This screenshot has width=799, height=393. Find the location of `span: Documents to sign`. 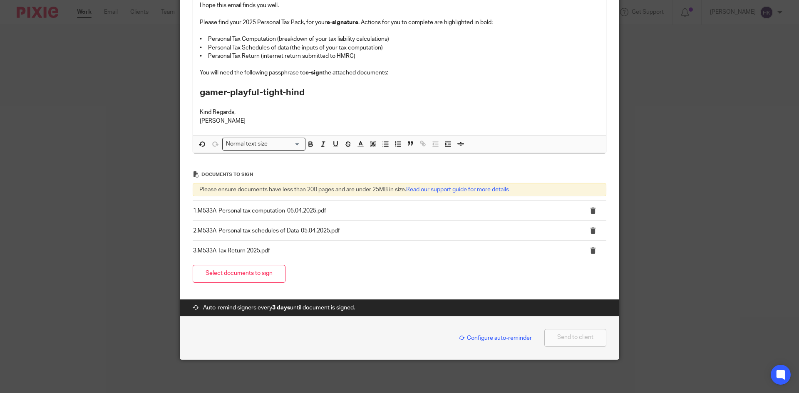

span: Documents to sign is located at coordinates (227, 174).